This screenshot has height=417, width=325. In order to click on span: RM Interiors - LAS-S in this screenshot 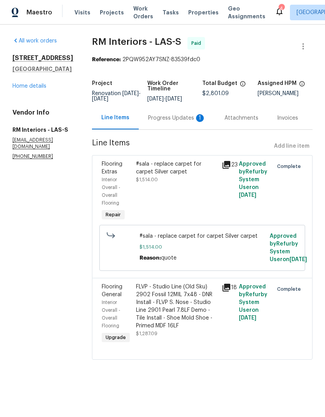, I will do `click(137, 42)`.